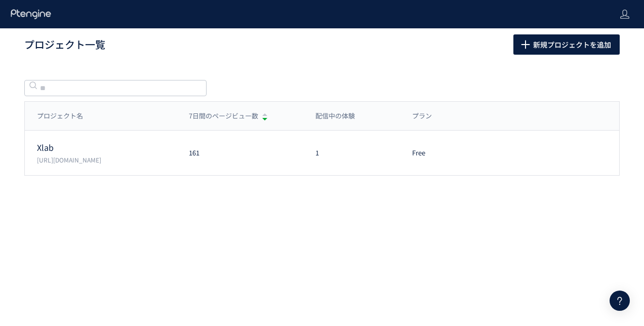 This screenshot has width=644, height=326. Describe the element at coordinates (434, 153) in the screenshot. I see `div: Free` at that location.